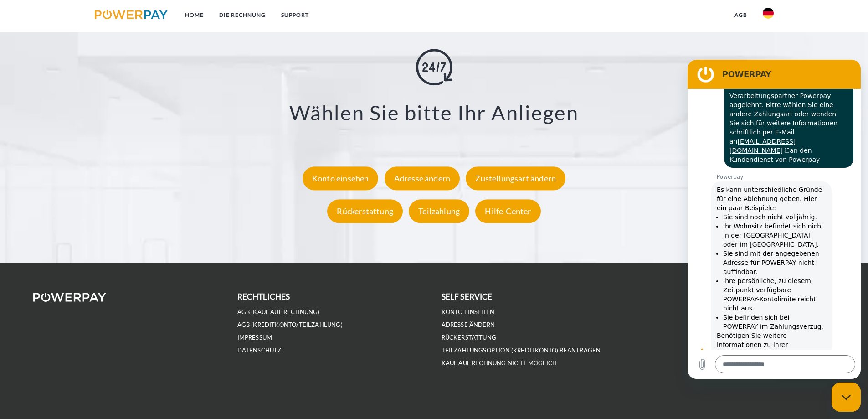 This screenshot has height=419, width=868. What do you see at coordinates (507, 211) in the screenshot?
I see `div: Hilfe-Center` at bounding box center [507, 211].